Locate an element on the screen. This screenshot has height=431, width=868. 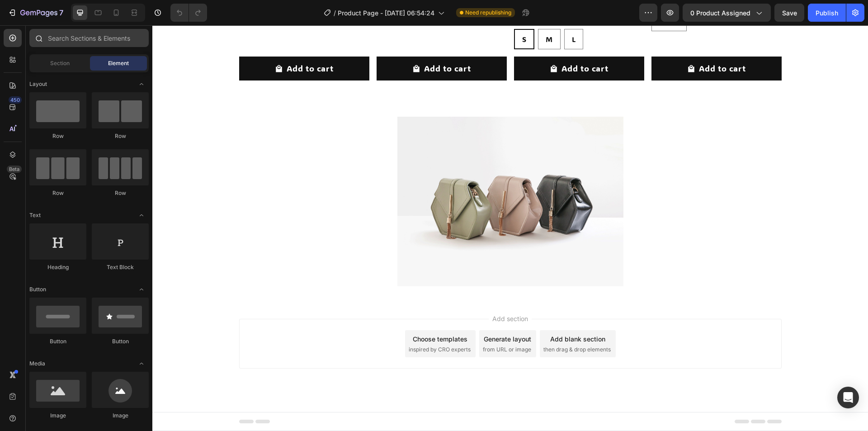
div: Beta is located at coordinates (14, 169).